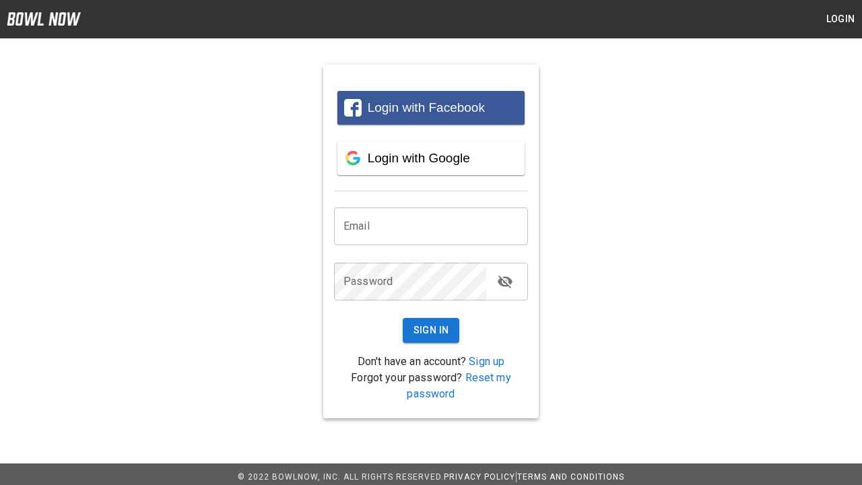  What do you see at coordinates (486, 361) in the screenshot?
I see `a: Sign up` at bounding box center [486, 361].